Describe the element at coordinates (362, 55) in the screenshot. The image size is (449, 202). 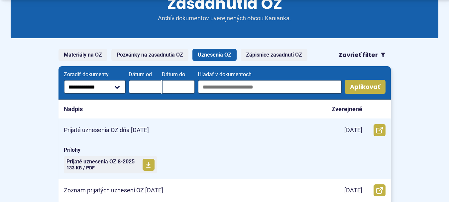
I see `button: Zavrieť filter` at that location.